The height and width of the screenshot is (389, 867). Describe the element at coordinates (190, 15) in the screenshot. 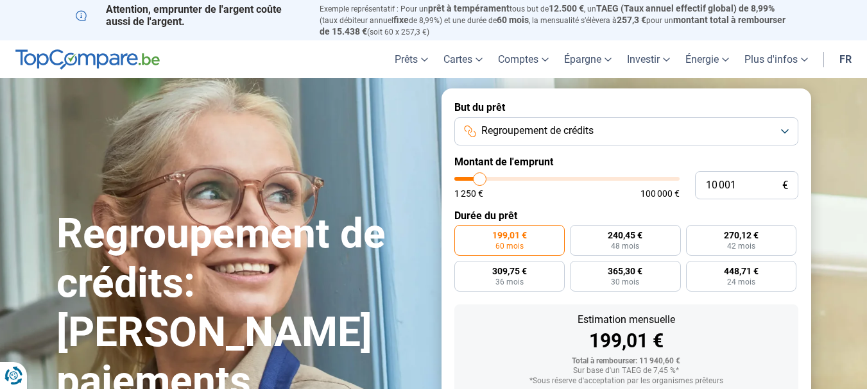

I see `p: Attention, emprunter de l'argent coûte aussi de l'argent.` at that location.